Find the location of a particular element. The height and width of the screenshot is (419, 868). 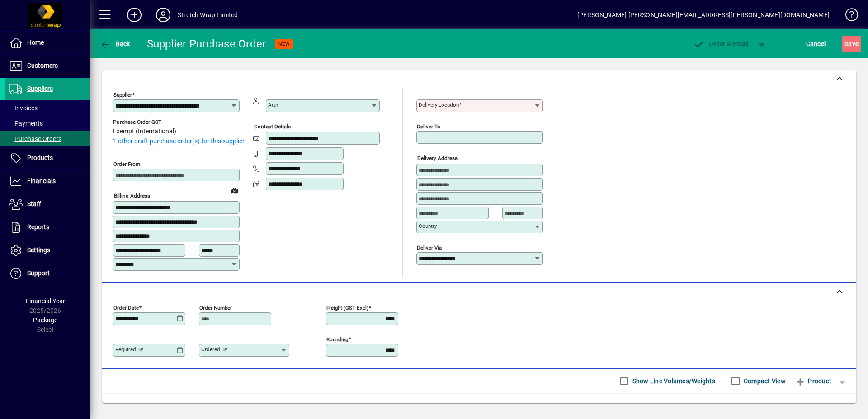

mat-label: Required by is located at coordinates (129, 350).